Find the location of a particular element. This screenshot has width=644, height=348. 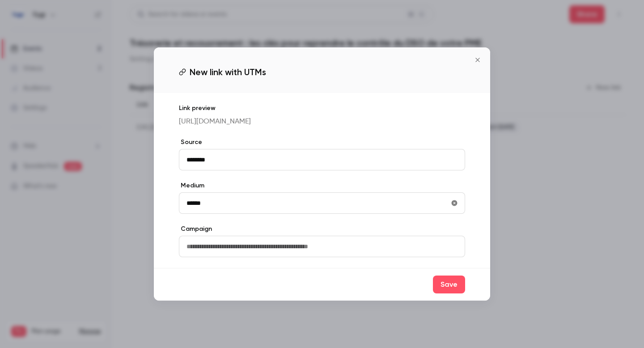

label: Campaign is located at coordinates (322, 229).